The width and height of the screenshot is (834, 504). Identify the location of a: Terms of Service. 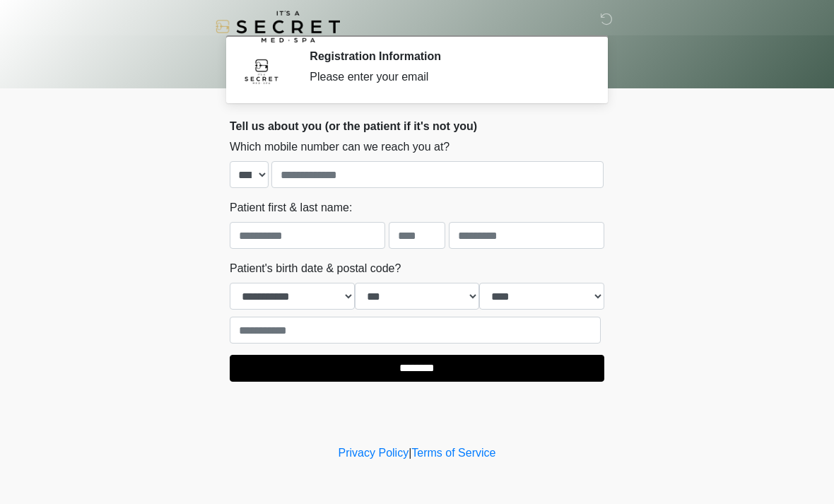
(453, 452).